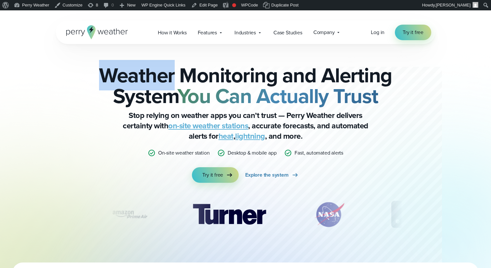  What do you see at coordinates (329, 215) in the screenshot?
I see `img: NASA.svg` at bounding box center [329, 215].